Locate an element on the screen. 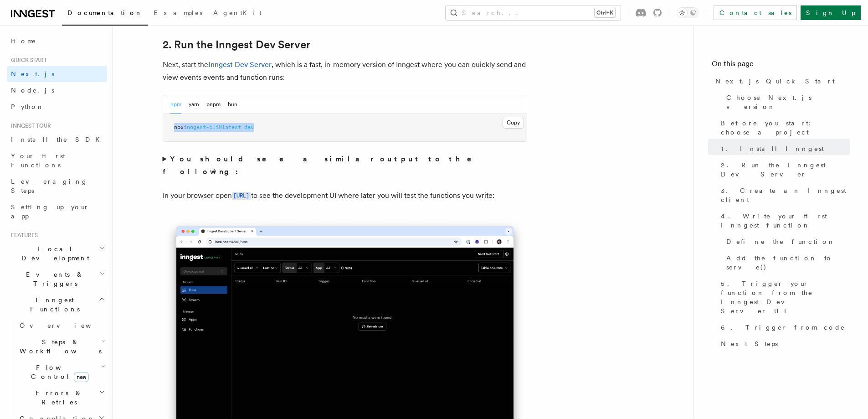  p: Next, start the , which is a fast, in-memory version of Inngest where you can quickly send and vi... is located at coordinates (345, 71).